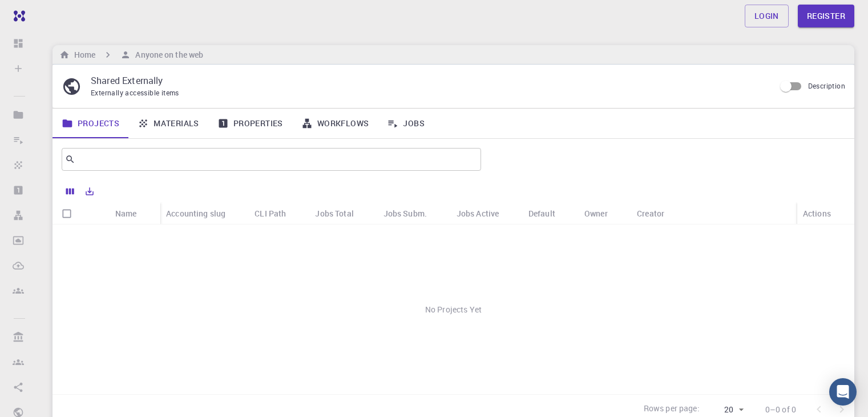  I want to click on a: Materials, so click(168, 124).